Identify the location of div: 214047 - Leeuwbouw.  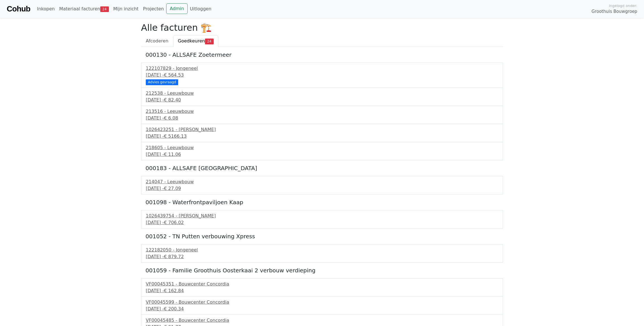
(322, 182).